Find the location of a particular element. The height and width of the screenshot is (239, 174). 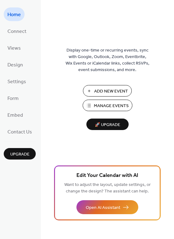

span: Display one-time or recurring events, sync with Google, Outlook, Zoom, Eventbrite, Wix Events or ... is located at coordinates (107, 60).